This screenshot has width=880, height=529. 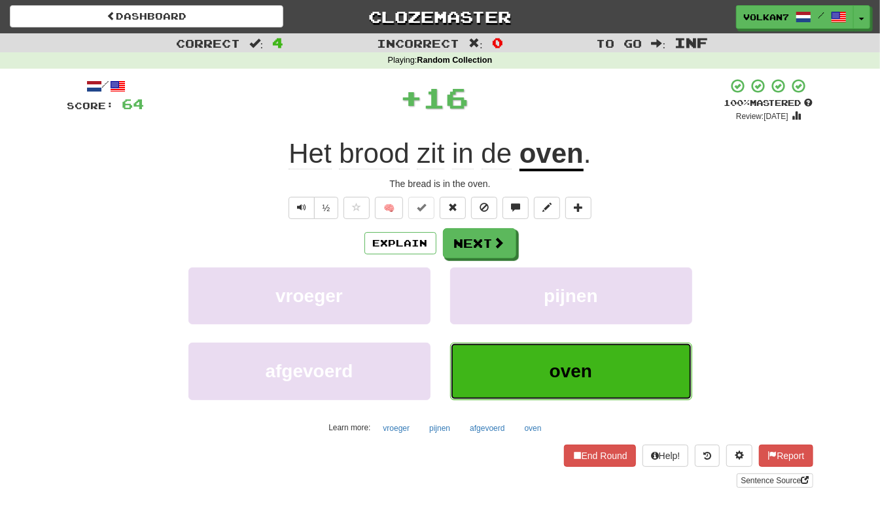 I want to click on span: 100 %, so click(x=737, y=103).